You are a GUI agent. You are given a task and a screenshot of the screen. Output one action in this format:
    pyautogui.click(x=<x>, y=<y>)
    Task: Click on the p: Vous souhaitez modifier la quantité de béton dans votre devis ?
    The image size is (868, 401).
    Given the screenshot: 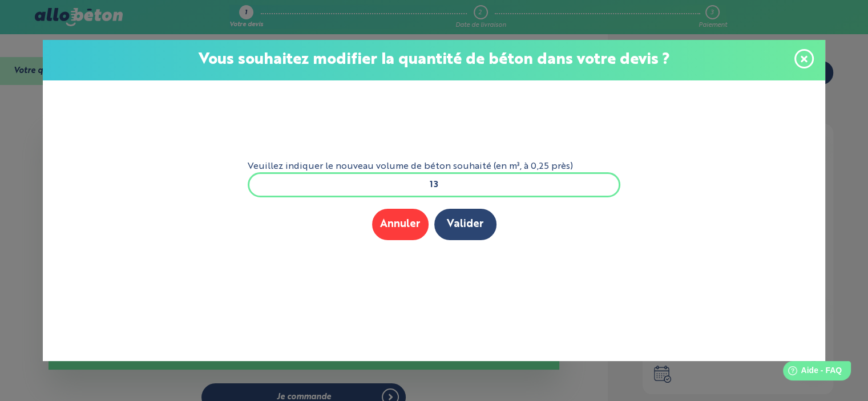 What is the action you would take?
    pyautogui.click(x=434, y=60)
    